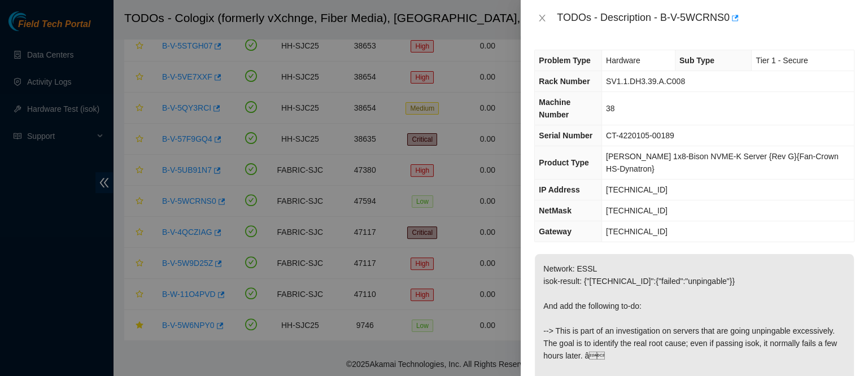  I want to click on div: TODOs - Description - B-V-5WCRNS0, so click(705, 18).